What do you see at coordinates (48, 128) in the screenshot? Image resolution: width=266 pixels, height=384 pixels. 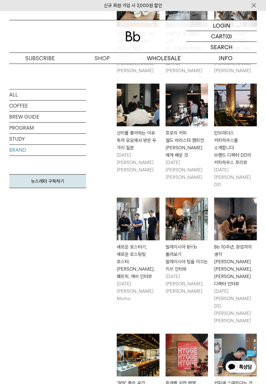 I see `a: PROGRAM` at bounding box center [48, 128].